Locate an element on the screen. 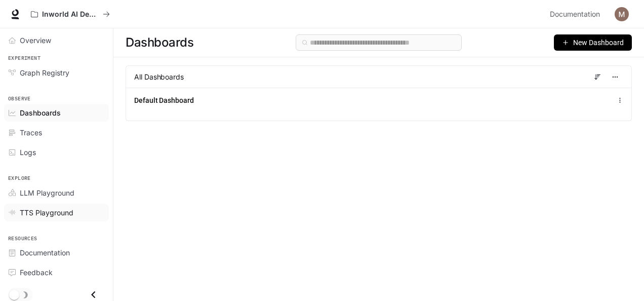  span: TTS Playground is located at coordinates (47, 212).